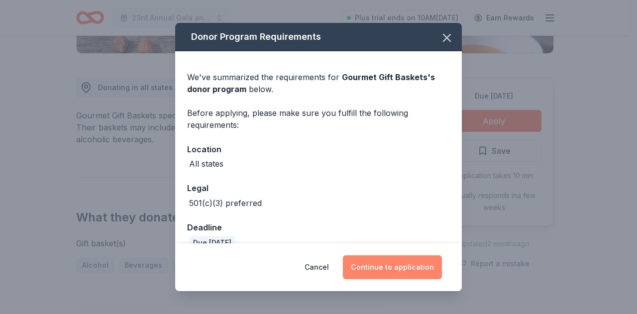  I want to click on div: Location, so click(319, 149).